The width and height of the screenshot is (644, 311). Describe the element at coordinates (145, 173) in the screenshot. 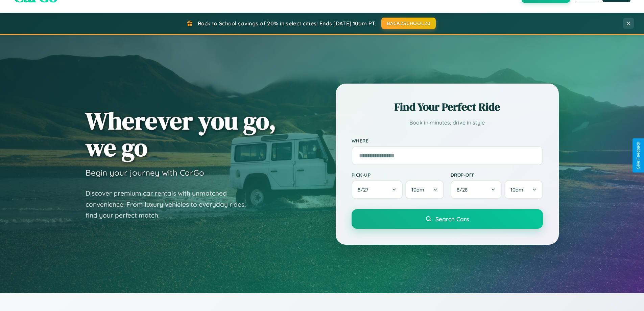

I see `h3: Begin your journey with CarGo` at that location.